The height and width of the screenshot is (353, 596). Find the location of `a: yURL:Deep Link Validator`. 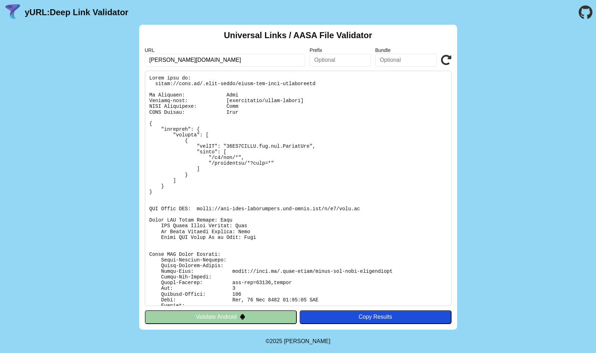

a: yURL:Deep Link Validator is located at coordinates (76, 12).